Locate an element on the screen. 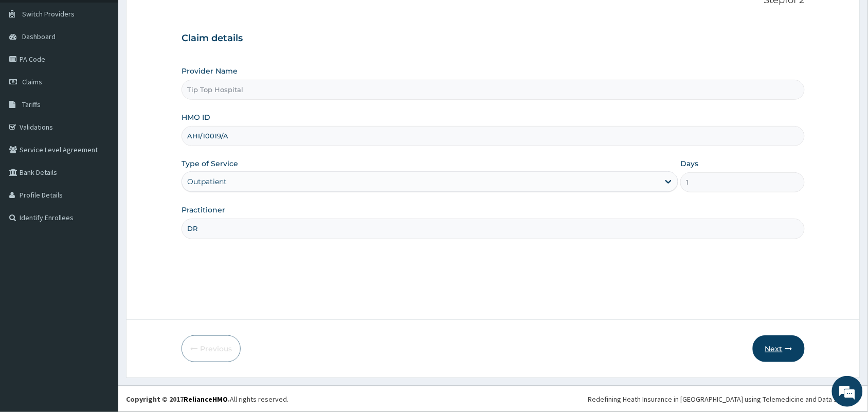 This screenshot has width=868, height=412. div: Outpatient is located at coordinates (207, 182).